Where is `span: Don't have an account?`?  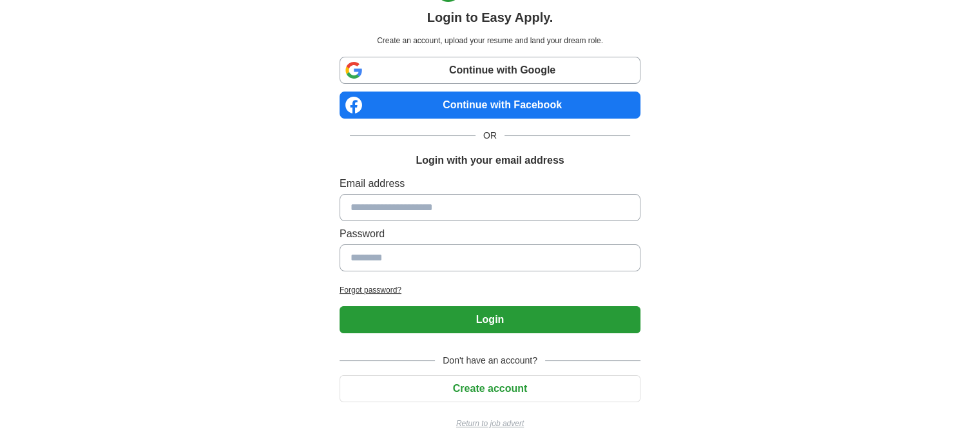
span: Don't have an account? is located at coordinates (490, 360).